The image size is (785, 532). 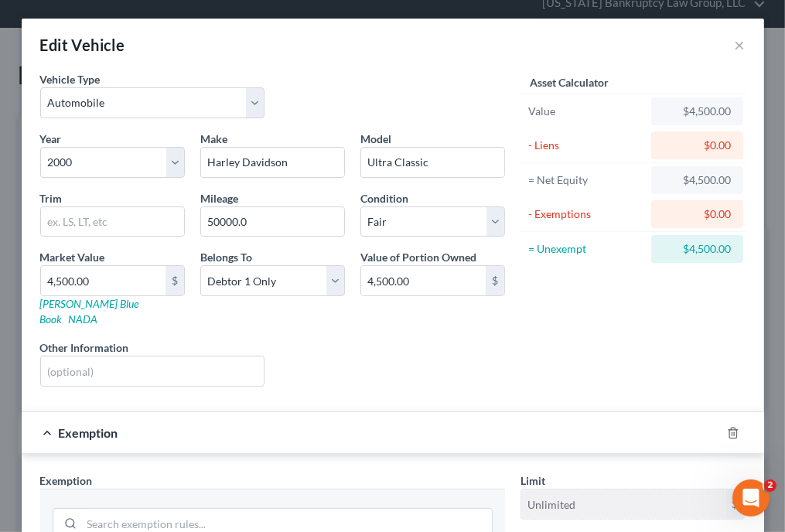 What do you see at coordinates (83, 44) in the screenshot?
I see `div: Edit Vehicle` at bounding box center [83, 44].